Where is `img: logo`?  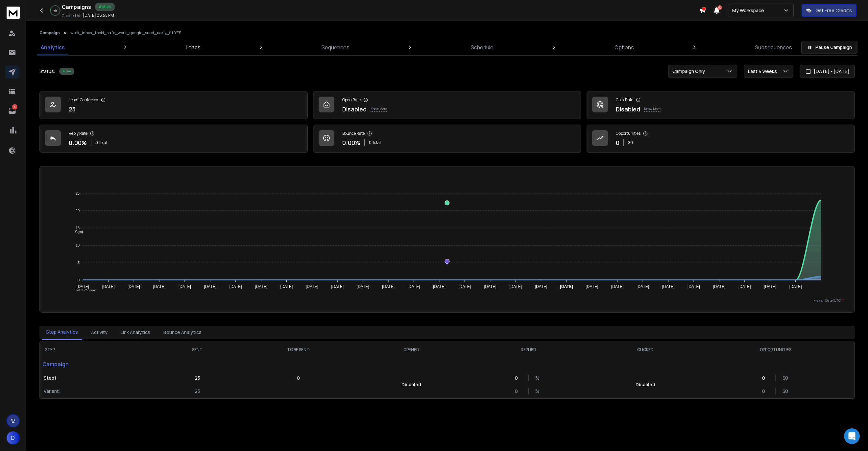 img: logo is located at coordinates (14, 13).